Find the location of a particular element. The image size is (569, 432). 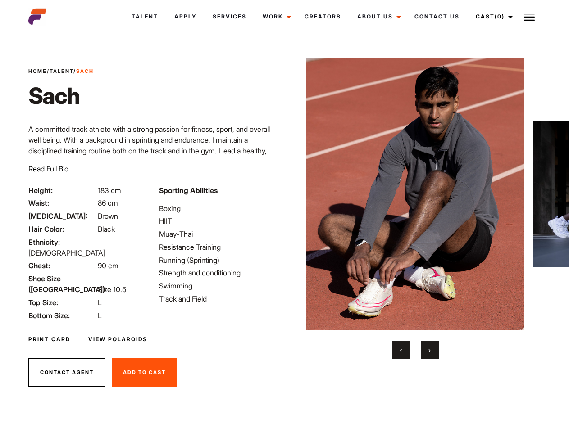

span: 86 cm is located at coordinates (108, 203).